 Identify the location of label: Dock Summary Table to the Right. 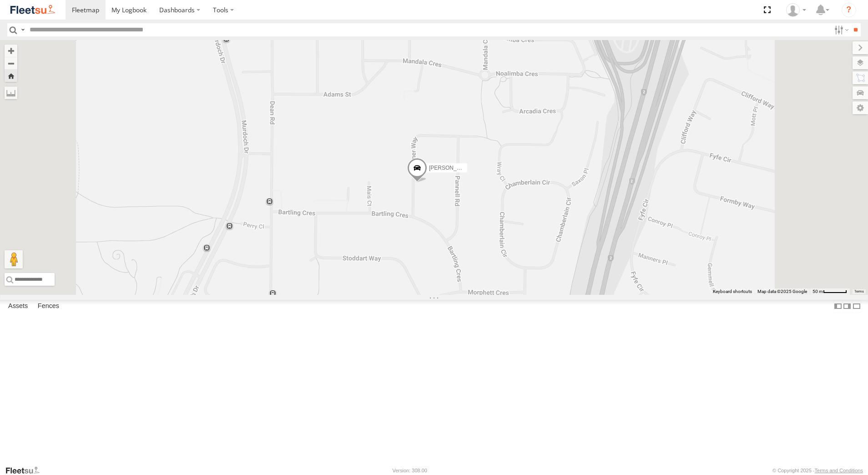
(847, 306).